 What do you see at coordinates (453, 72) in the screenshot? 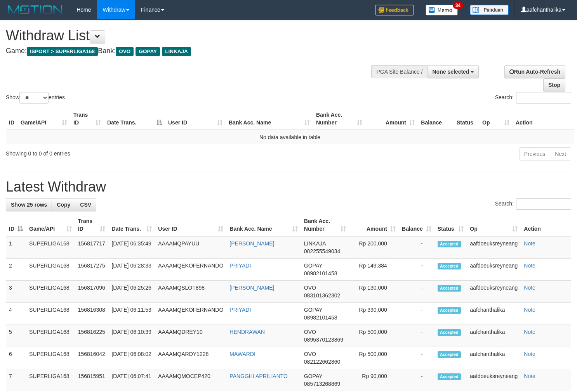
I see `button: None selected` at bounding box center [453, 72].